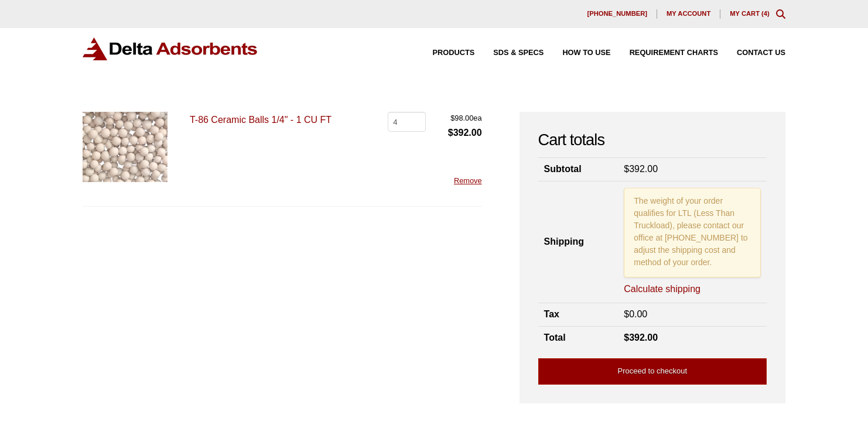 The width and height of the screenshot is (868, 442). Describe the element at coordinates (692, 233) in the screenshot. I see `p: The weight of your order qualifies for LTL (Less Than Truckload), please contact our office at [P...` at that location.